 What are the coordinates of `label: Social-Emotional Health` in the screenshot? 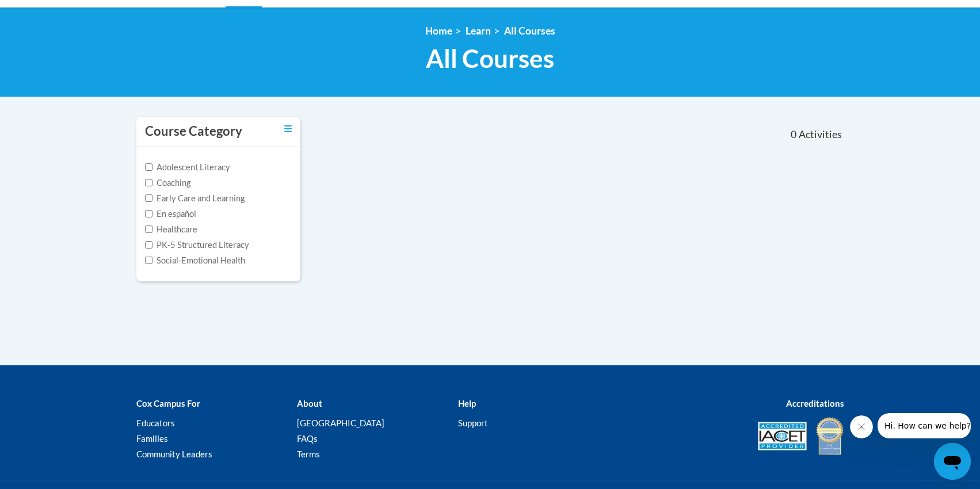 It's located at (195, 260).